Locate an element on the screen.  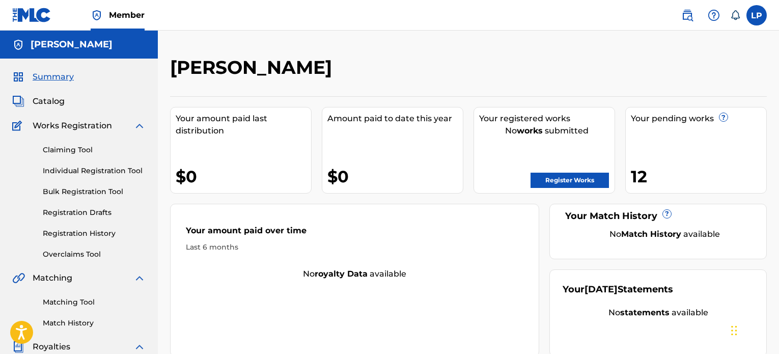
a: SummarySummary is located at coordinates (43, 77).